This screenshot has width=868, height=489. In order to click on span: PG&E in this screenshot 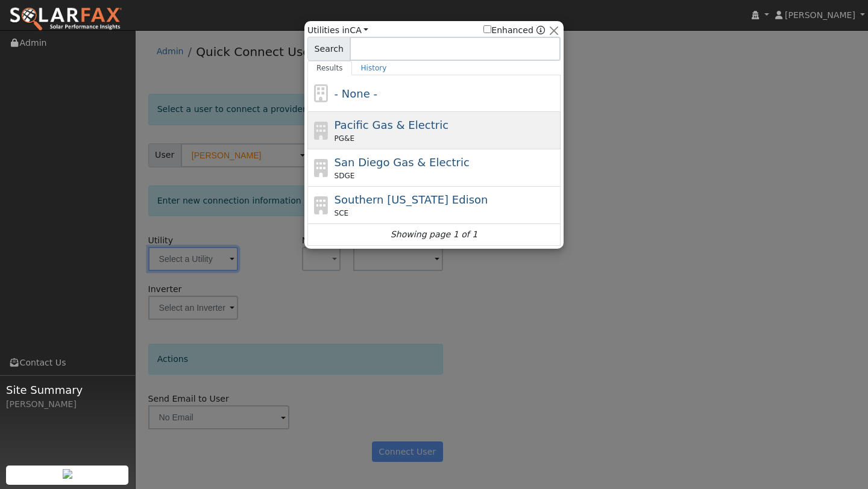, I will do `click(344, 138)`.